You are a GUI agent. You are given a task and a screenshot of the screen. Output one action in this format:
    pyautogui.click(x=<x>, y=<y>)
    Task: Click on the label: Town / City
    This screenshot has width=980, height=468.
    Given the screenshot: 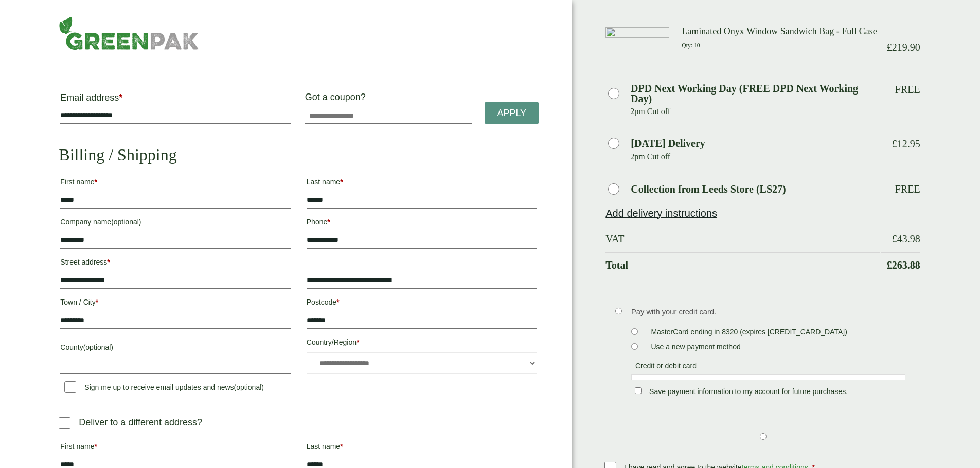 What is the action you would take?
    pyautogui.click(x=175, y=304)
    